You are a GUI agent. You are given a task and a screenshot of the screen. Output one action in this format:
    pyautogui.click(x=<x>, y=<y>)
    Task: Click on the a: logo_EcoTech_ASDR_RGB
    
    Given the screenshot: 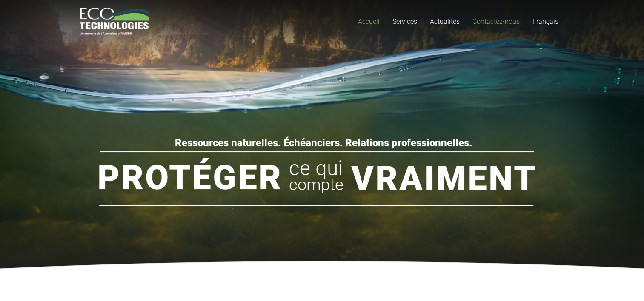 What is the action you would take?
    pyautogui.click(x=114, y=22)
    